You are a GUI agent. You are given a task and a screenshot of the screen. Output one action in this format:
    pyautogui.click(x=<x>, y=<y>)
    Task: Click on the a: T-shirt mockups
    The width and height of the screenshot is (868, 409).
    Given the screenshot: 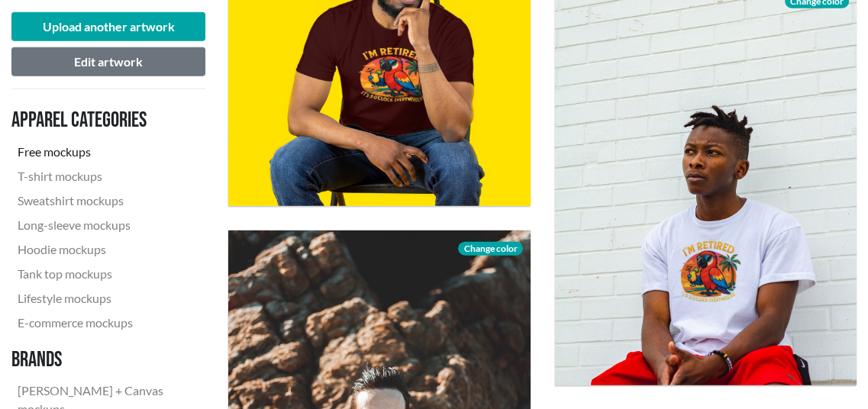 What is the action you would take?
    pyautogui.click(x=102, y=176)
    